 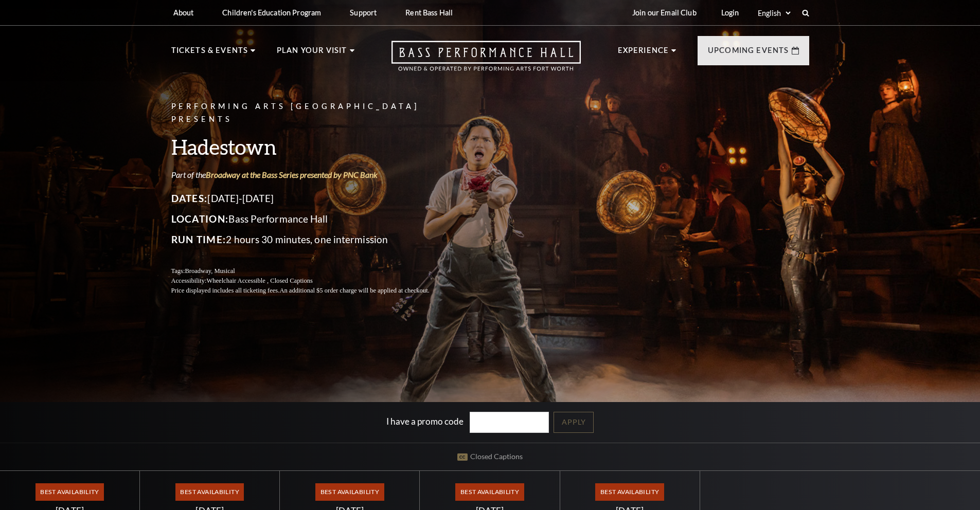 What do you see at coordinates (363, 12) in the screenshot?
I see `p: Support` at bounding box center [363, 12].